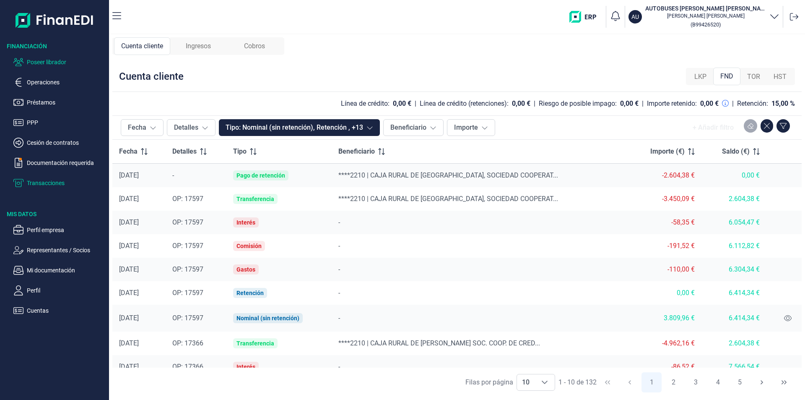 The image size is (805, 400). What do you see at coordinates (60, 122) in the screenshot?
I see `button: PPP` at bounding box center [60, 122].